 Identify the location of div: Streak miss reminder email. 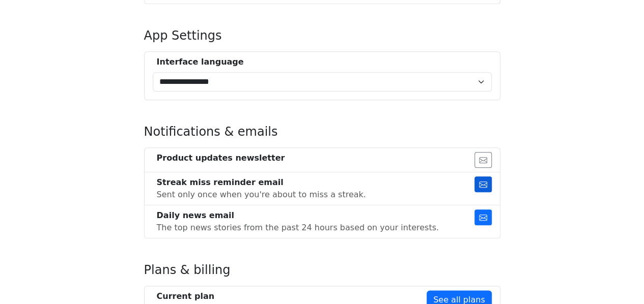
(261, 183).